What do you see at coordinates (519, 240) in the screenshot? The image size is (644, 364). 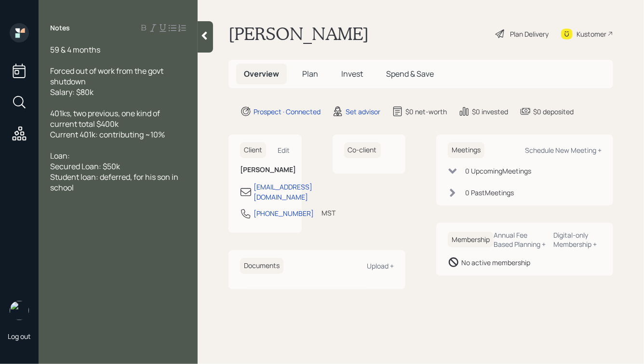 I see `div: Annual Fee Based Planning +` at bounding box center [519, 240].